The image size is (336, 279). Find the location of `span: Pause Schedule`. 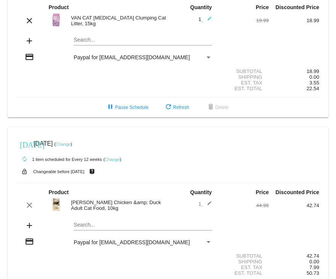

span: Pause Schedule is located at coordinates (127, 107).